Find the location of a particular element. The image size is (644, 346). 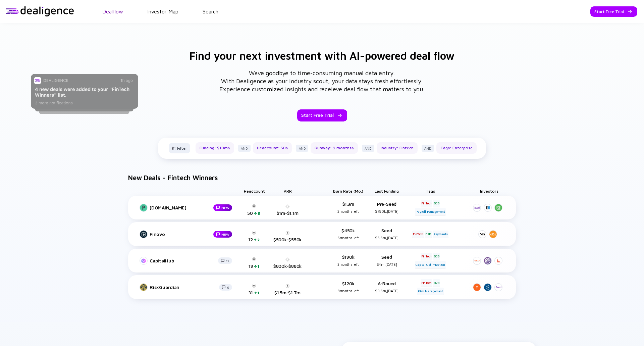

div: Tags: Enterprise is located at coordinates (456, 148).